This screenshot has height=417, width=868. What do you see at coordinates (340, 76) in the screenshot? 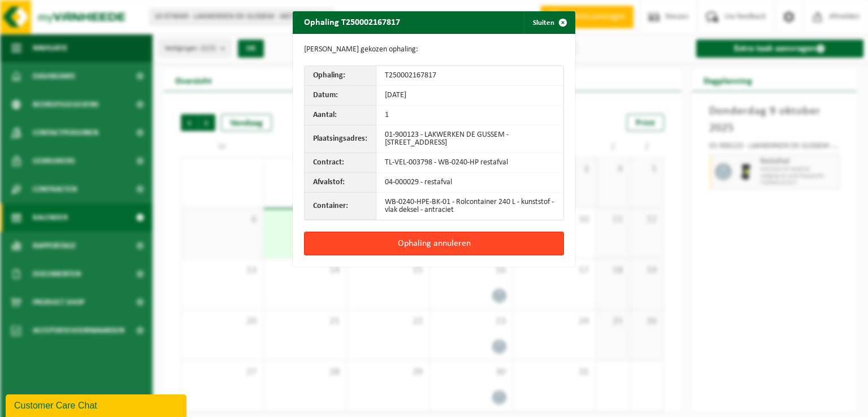
I see `th: Ophaling:` at bounding box center [340, 76].